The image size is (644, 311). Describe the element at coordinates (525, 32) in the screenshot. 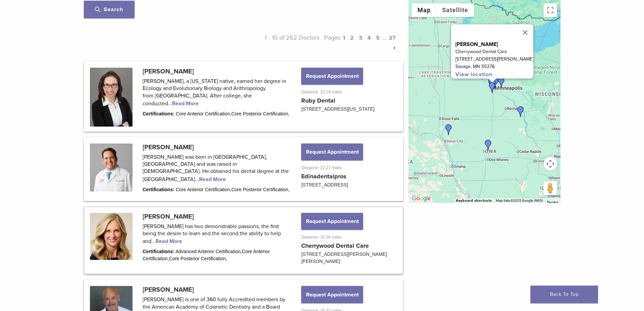

I see `button: Close` at that location.